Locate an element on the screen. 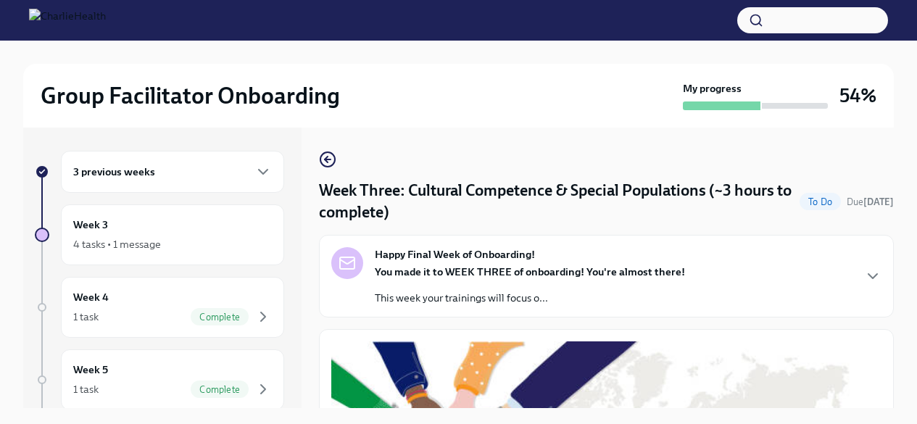 Image resolution: width=917 pixels, height=424 pixels. div: 4 tasks • 1 message is located at coordinates (117, 244).